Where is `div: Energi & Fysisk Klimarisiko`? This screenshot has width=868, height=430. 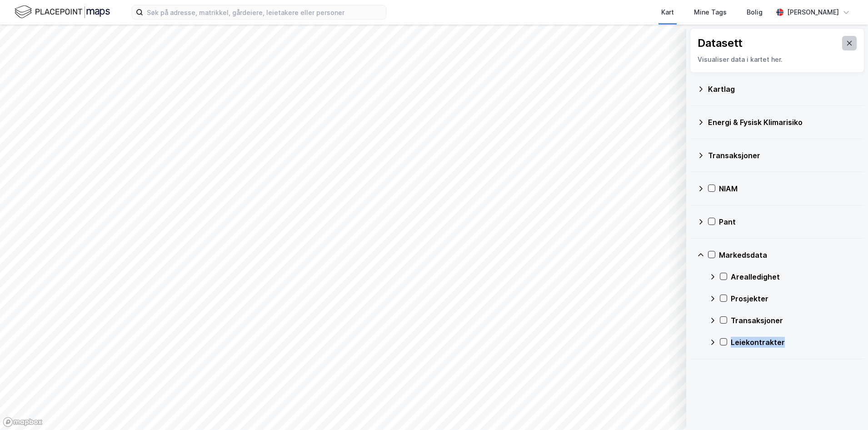 div: Energi & Fysisk Klimarisiko is located at coordinates (783, 122).